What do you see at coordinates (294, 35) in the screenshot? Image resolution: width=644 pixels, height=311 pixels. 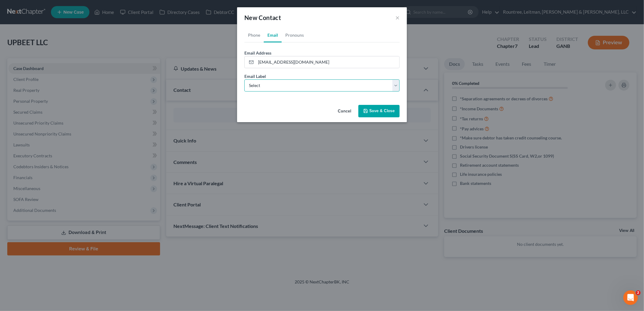 I see `a: Pronouns` at bounding box center [294, 35].